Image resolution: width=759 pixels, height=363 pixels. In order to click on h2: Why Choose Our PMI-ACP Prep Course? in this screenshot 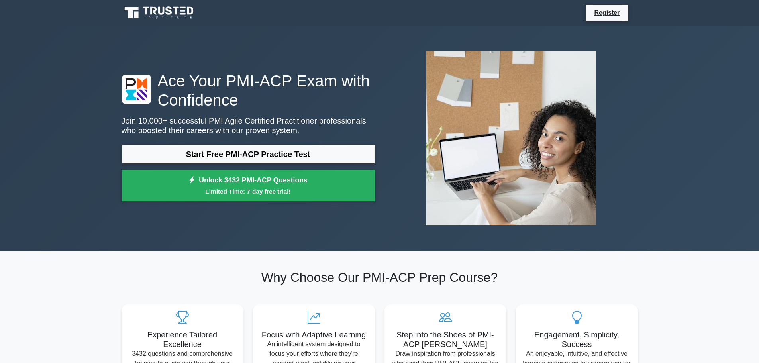, I will do `click(380, 277)`.